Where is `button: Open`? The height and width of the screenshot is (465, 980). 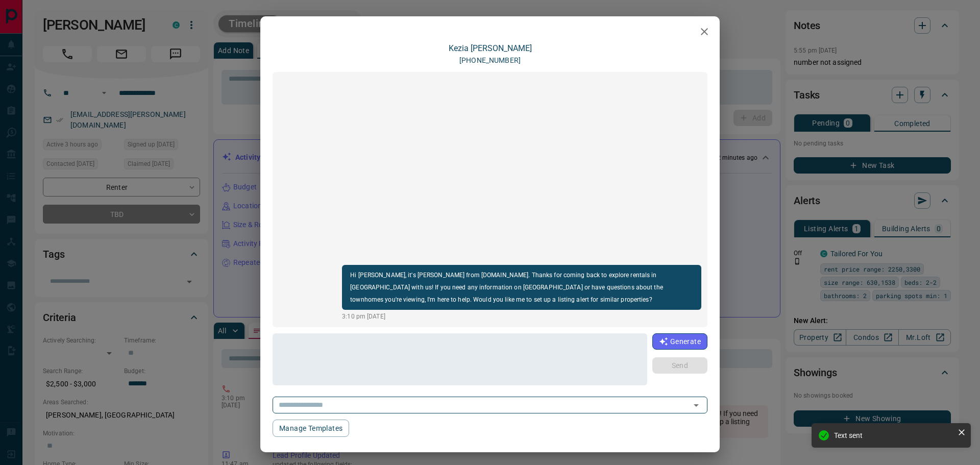
button: Open is located at coordinates (696, 405).